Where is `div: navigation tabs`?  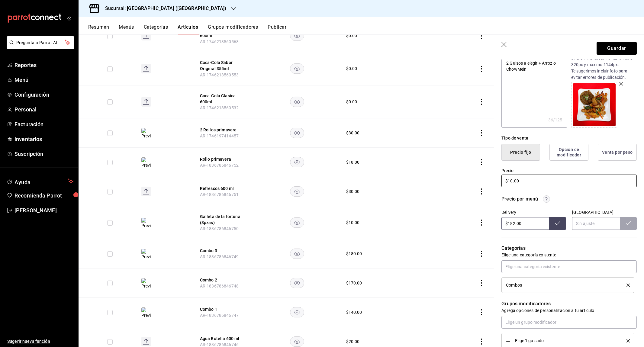 div: navigation tabs is located at coordinates (366, 30).